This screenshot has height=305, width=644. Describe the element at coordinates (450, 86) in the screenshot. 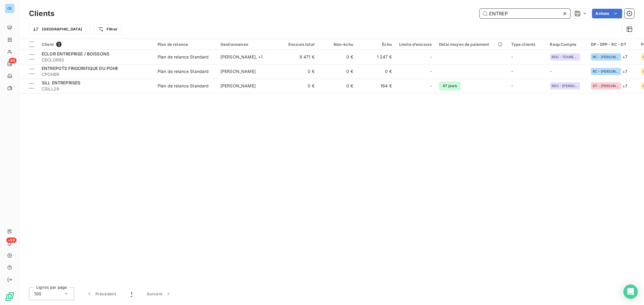

I see `span: 47 jours` at that location.